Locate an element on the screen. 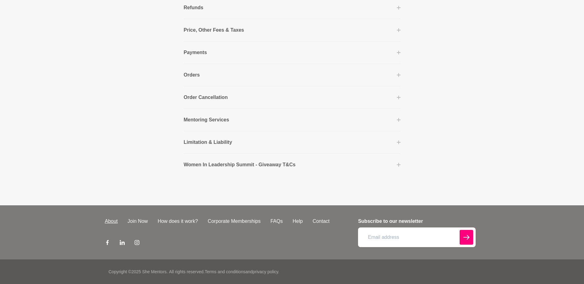 Image resolution: width=584 pixels, height=284 pixels. p: All rights reserved. and . is located at coordinates (224, 272).